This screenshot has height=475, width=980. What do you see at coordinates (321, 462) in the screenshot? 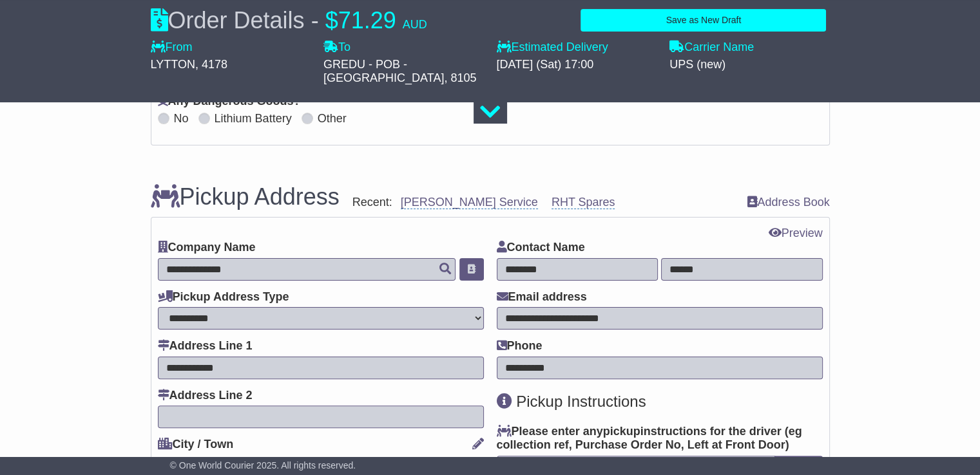
I see `div: LYTTON` at bounding box center [321, 462].